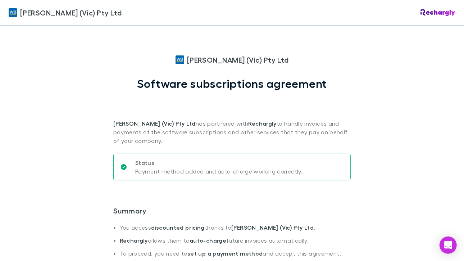 Image resolution: width=464 pixels, height=261 pixels. I want to click on p: Payment method added and auto-charge working correctly., so click(219, 171).